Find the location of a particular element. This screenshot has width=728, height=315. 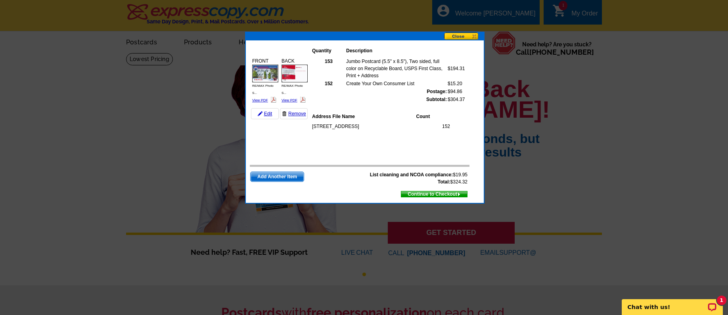

div: FRONT is located at coordinates (265, 81).